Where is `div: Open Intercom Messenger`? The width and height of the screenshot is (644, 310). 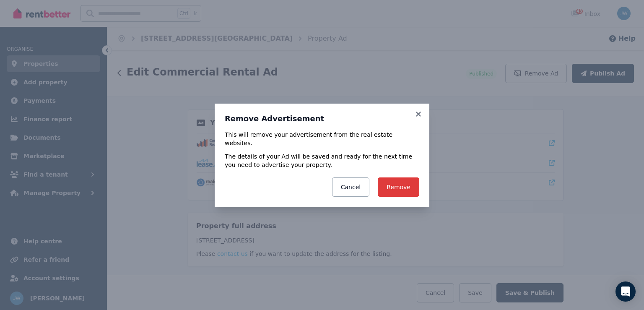 div: Open Intercom Messenger is located at coordinates (626, 292).